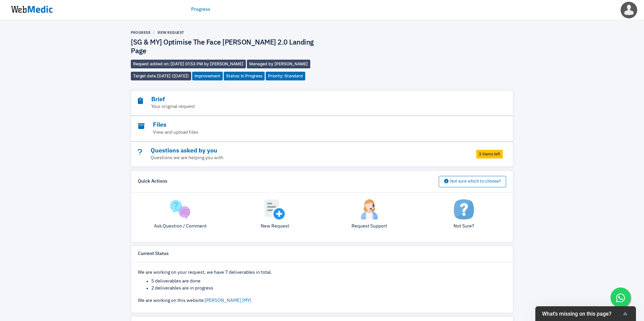  Describe the element at coordinates (275, 209) in the screenshot. I see `img: add.png` at that location.